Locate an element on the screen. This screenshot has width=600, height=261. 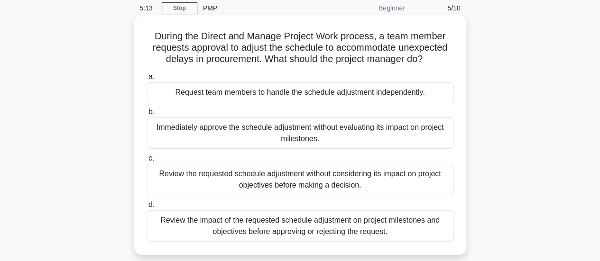
span: a. is located at coordinates (151, 76).